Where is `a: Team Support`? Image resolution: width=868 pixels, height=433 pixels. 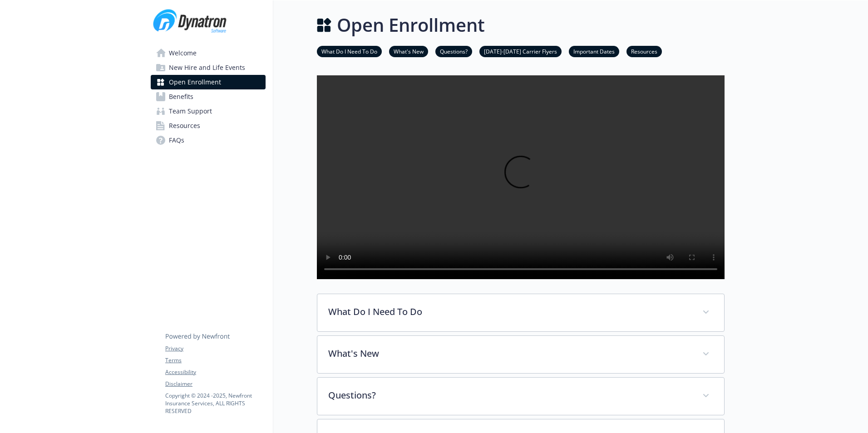
a: Team Support is located at coordinates (208, 111).